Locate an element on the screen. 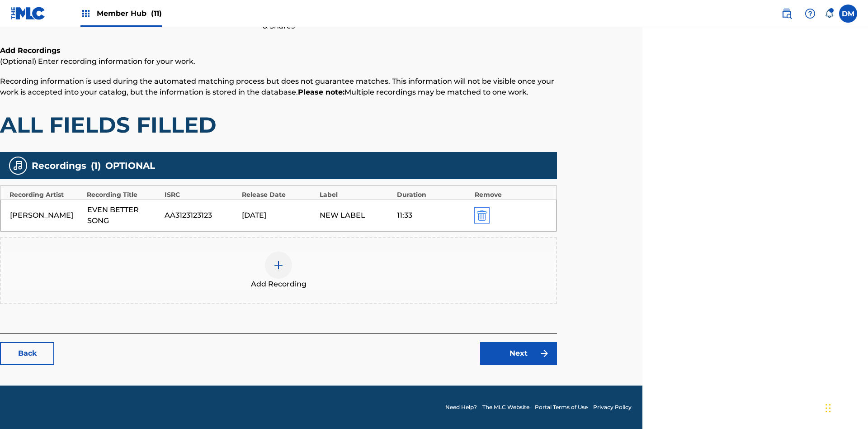  a: Privacy Policy is located at coordinates (612, 407).